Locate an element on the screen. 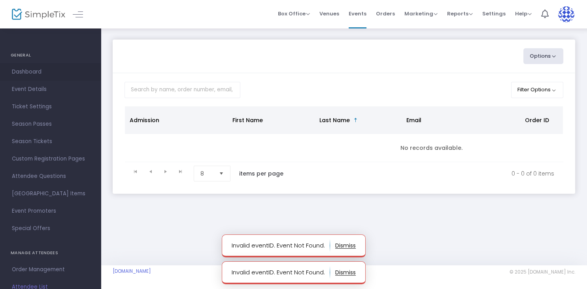 The width and height of the screenshot is (587, 289). span: Ticket Settings is located at coordinates (50, 107).